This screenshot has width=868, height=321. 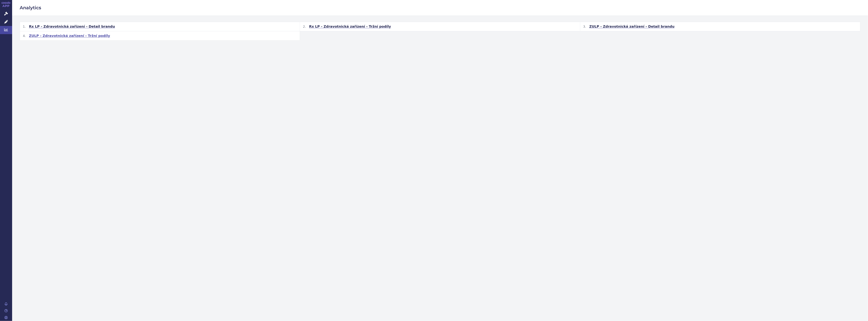 What do you see at coordinates (440, 26) in the screenshot?
I see `button: Rx LP - Zdravotnická zařízení - Tržní podíly` at bounding box center [440, 26].